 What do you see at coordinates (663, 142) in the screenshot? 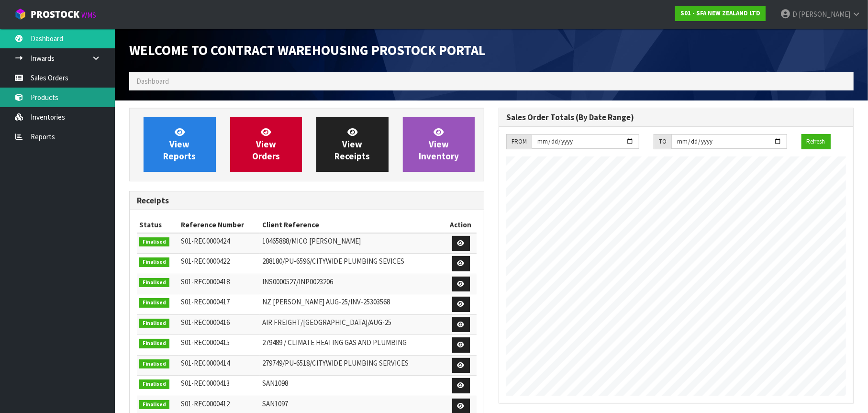
I see `div: TO` at bounding box center [663, 142].